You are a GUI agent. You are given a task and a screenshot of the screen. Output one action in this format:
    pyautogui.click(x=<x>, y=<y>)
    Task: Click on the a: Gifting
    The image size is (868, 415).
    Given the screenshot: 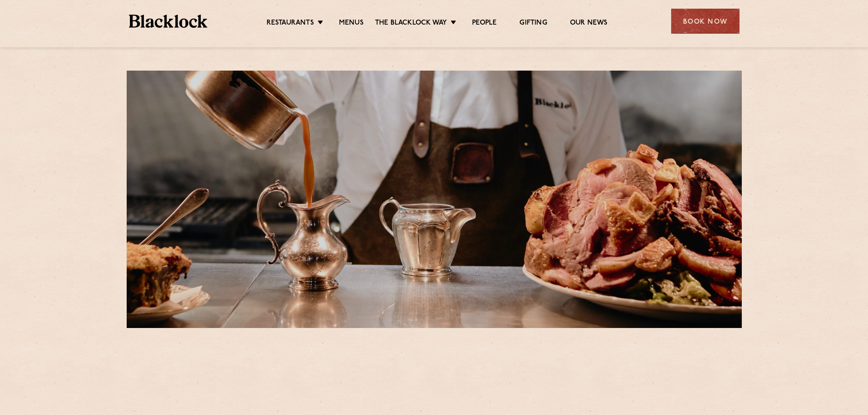 What is the action you would take?
    pyautogui.click(x=533, y=24)
    